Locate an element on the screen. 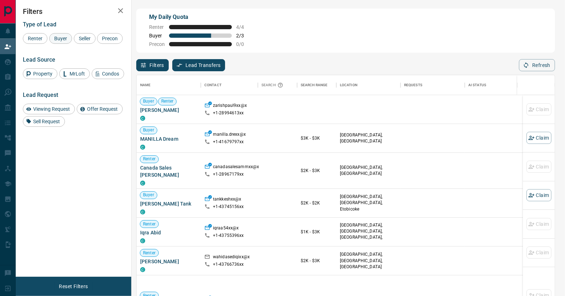  span: Viewing Request is located at coordinates (51, 109).